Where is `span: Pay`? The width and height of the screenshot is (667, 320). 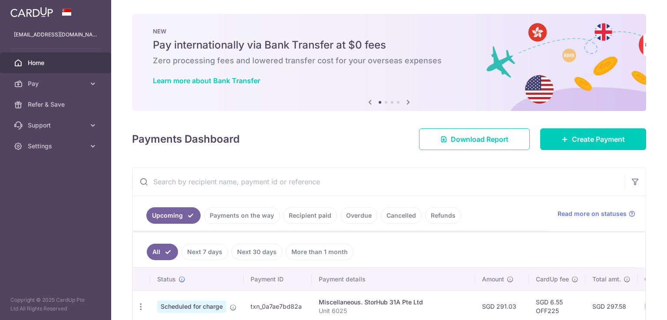
span: Pay is located at coordinates (56, 84).